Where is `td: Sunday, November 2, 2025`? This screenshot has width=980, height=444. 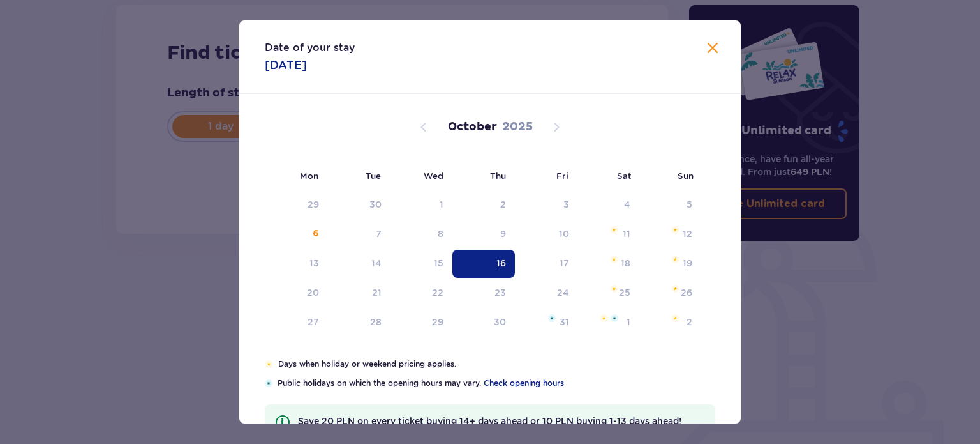
td: Sunday, November 2, 2025 is located at coordinates (670, 323).